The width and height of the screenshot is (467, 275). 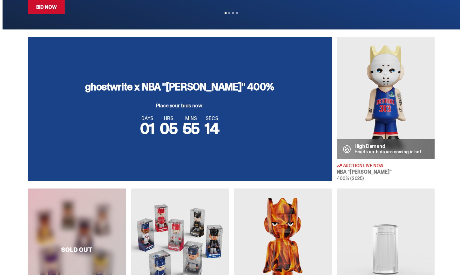 What do you see at coordinates (385, 98) in the screenshot?
I see `img: Eminem` at bounding box center [385, 98].